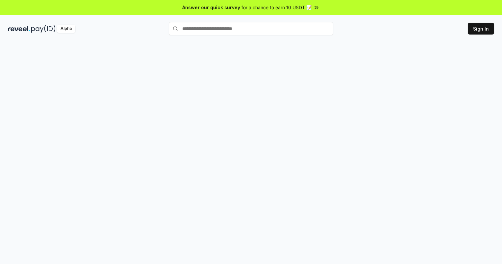  What do you see at coordinates (19, 29) in the screenshot?
I see `img: reveel_dark` at bounding box center [19, 29].